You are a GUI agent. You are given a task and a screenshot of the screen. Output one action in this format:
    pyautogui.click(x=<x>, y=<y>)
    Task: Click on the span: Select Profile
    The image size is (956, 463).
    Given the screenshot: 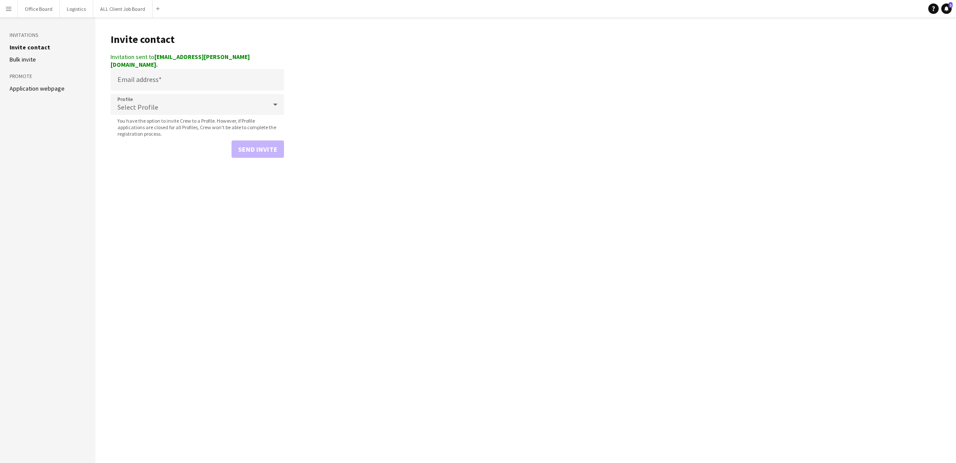 What is the action you would take?
    pyautogui.click(x=138, y=107)
    